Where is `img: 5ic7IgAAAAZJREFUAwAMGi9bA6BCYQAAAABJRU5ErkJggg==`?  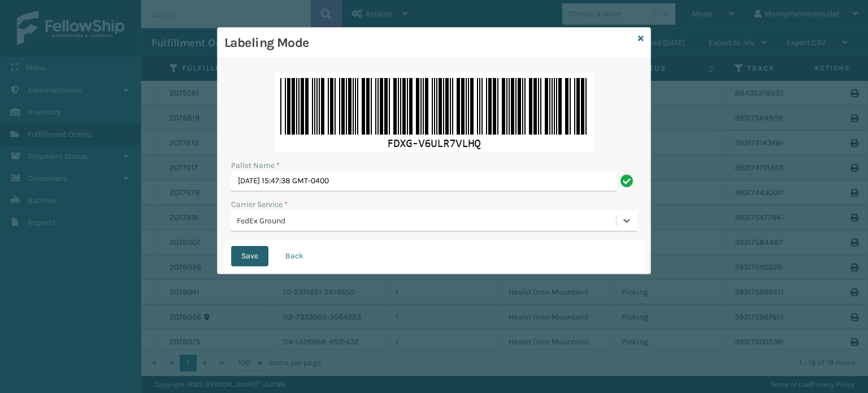
img: 5ic7IgAAAAZJREFUAwAMGi9bA6BCYQAAAABJRU5ErkJggg== is located at coordinates (434, 113).